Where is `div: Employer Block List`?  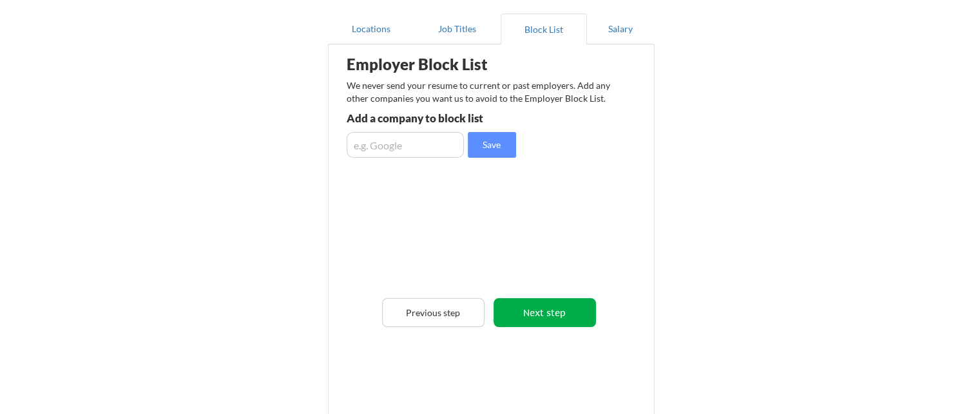 div: Employer Block List is located at coordinates (448, 64).